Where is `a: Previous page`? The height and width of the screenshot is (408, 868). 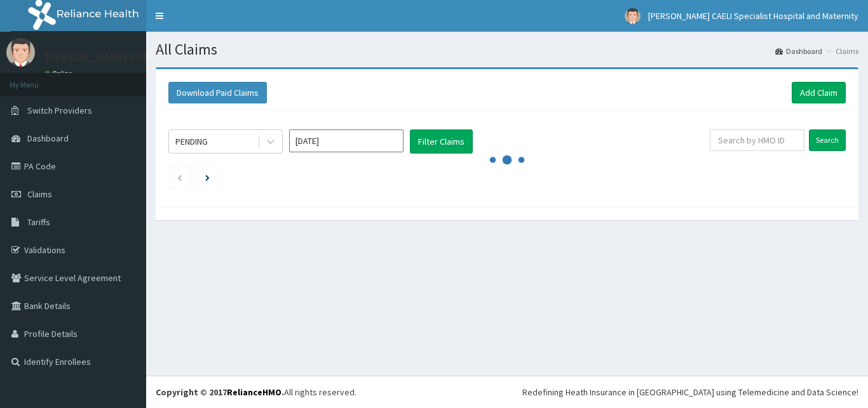 a: Previous page is located at coordinates (179, 177).